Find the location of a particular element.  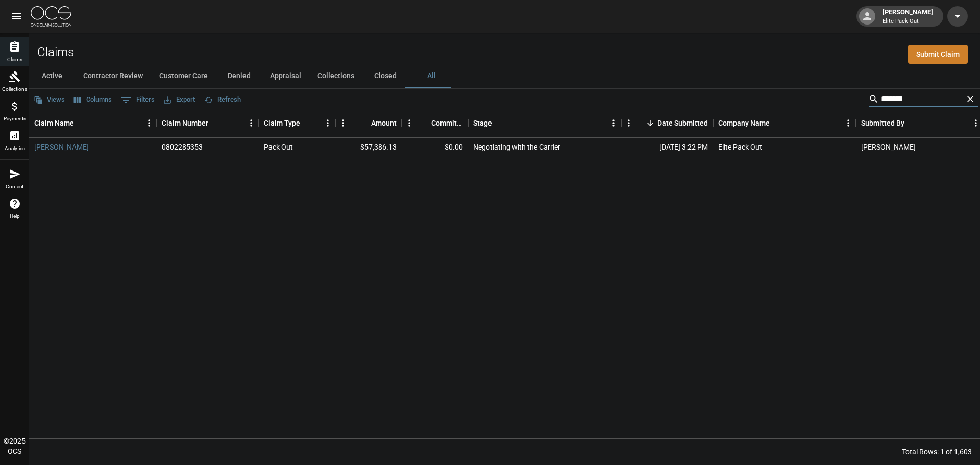

button: Clear is located at coordinates (971, 99).